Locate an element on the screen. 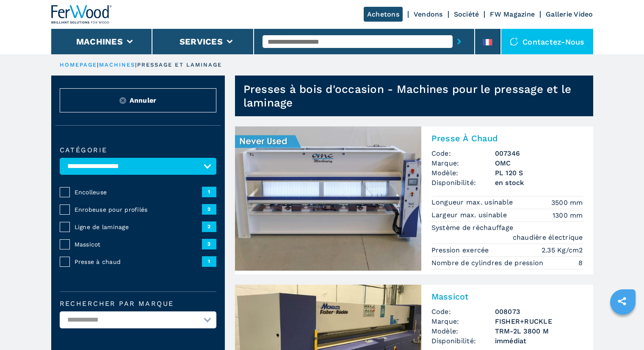 The image size is (644, 350). a: Gallerie Video is located at coordinates (570, 14).